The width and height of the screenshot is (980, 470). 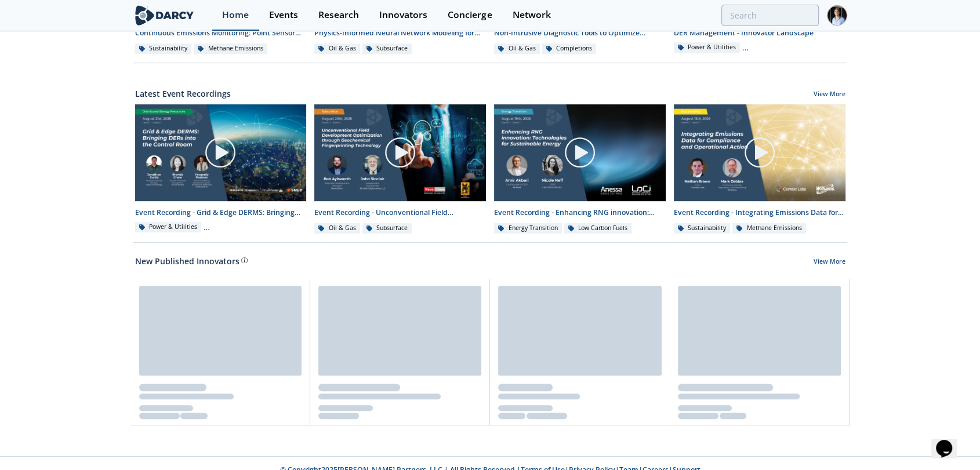 I want to click on div: Research, so click(x=339, y=15).